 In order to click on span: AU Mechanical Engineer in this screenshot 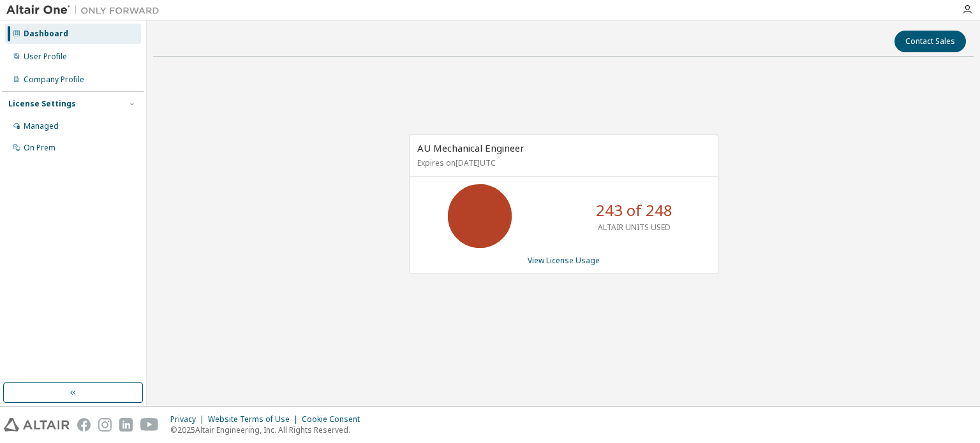, I will do `click(471, 148)`.